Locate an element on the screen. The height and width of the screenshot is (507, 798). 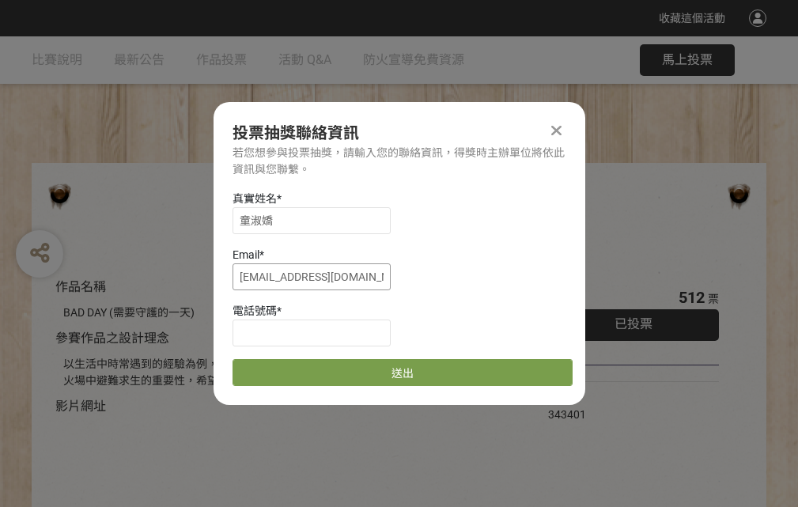
span: 防火宣導免費資源 is located at coordinates (414, 59).